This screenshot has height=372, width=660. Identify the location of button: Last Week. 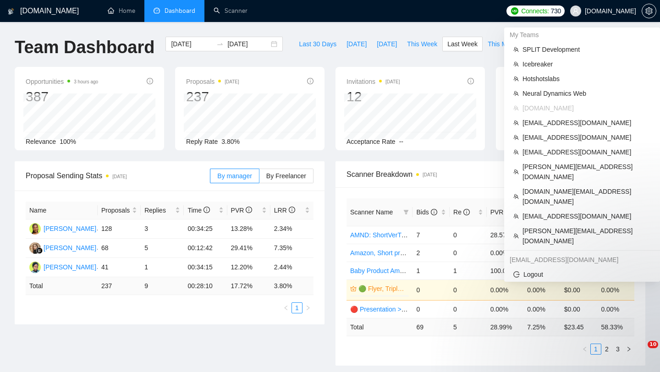
(463, 44).